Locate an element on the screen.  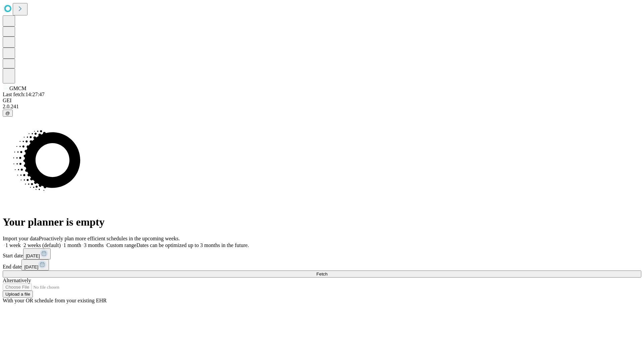
span: GMCM is located at coordinates (18, 88).